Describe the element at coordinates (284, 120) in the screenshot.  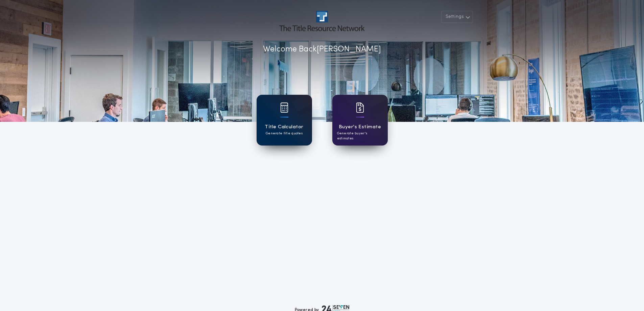
I see `a: card iconTitle CalculatorGenerate title quotes` at that location.